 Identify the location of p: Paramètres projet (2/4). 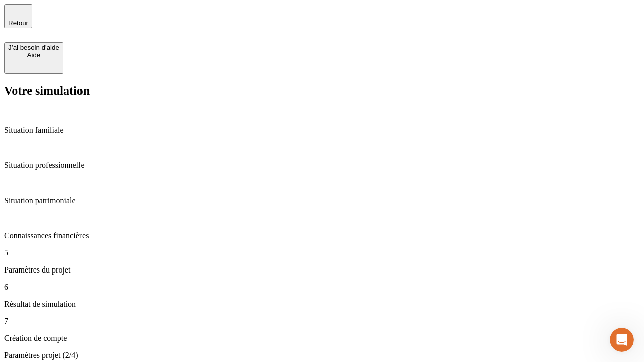
(322, 356).